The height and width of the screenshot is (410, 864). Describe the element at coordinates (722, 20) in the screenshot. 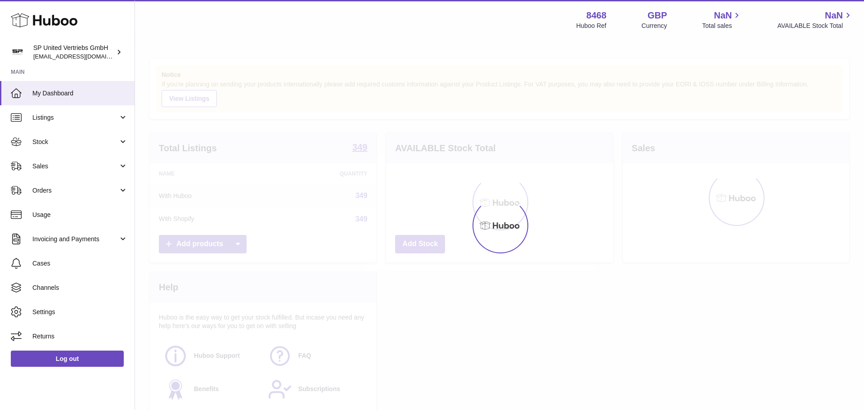

I see `a: NaN Total sales` at that location.